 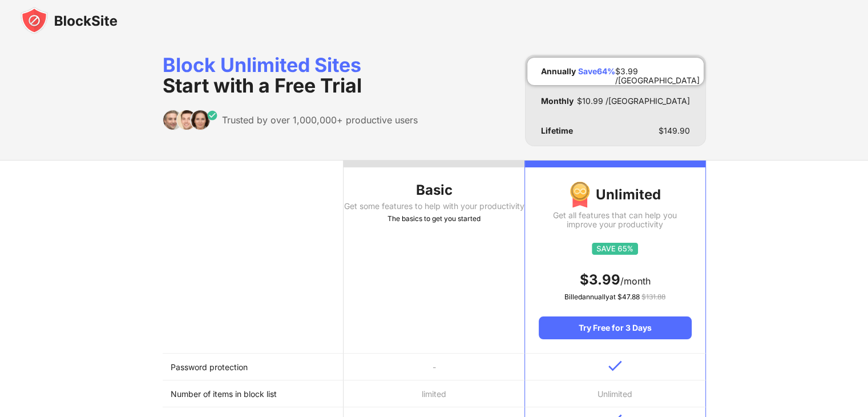 I want to click on span: $ 131.88, so click(x=654, y=296).